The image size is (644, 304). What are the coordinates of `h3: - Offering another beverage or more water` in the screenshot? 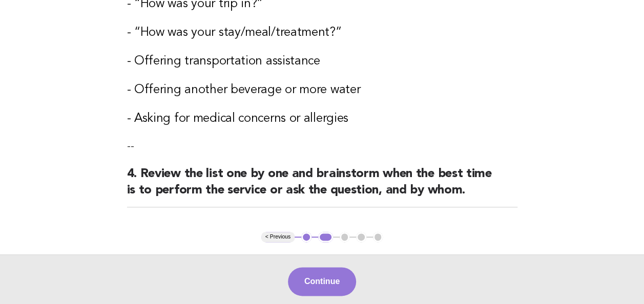 It's located at (323, 90).